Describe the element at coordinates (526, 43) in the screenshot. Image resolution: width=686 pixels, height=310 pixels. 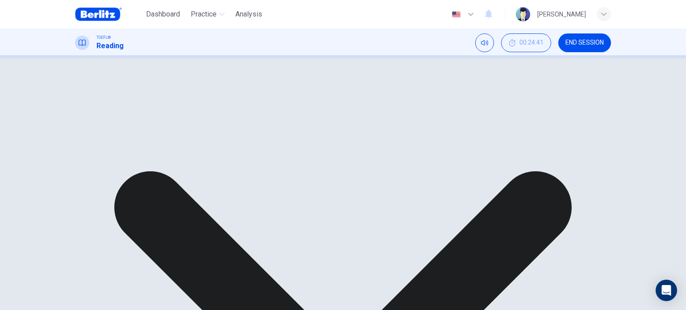
I see `button: 00:24:41` at that location.